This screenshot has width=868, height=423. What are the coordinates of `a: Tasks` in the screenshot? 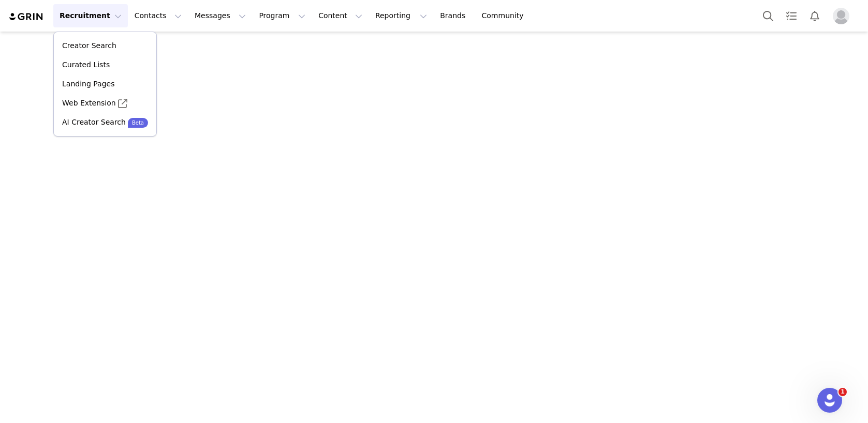 It's located at (791, 15).